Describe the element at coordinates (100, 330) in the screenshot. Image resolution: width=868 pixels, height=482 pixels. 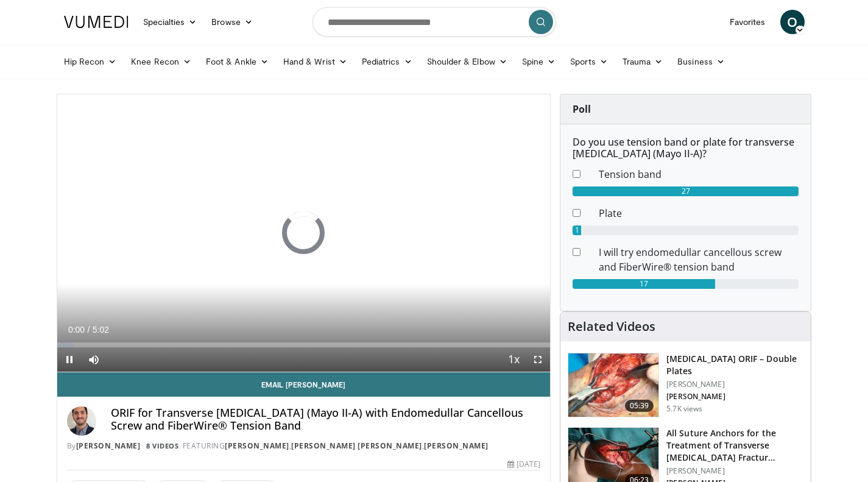
I see `span: 5:02` at that location.